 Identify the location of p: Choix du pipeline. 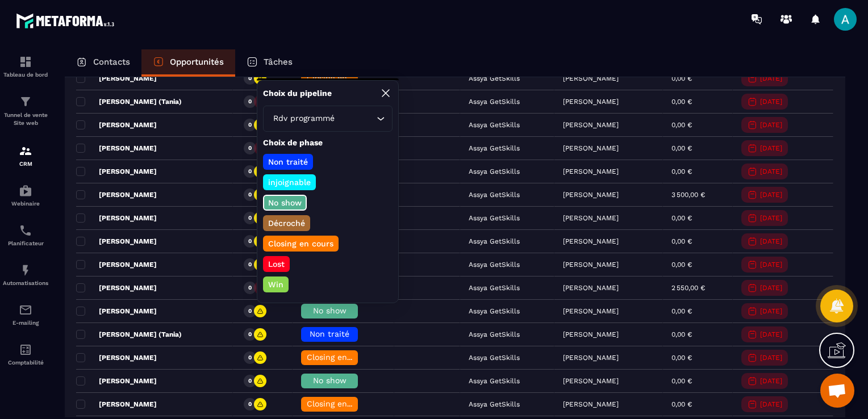
(297, 93).